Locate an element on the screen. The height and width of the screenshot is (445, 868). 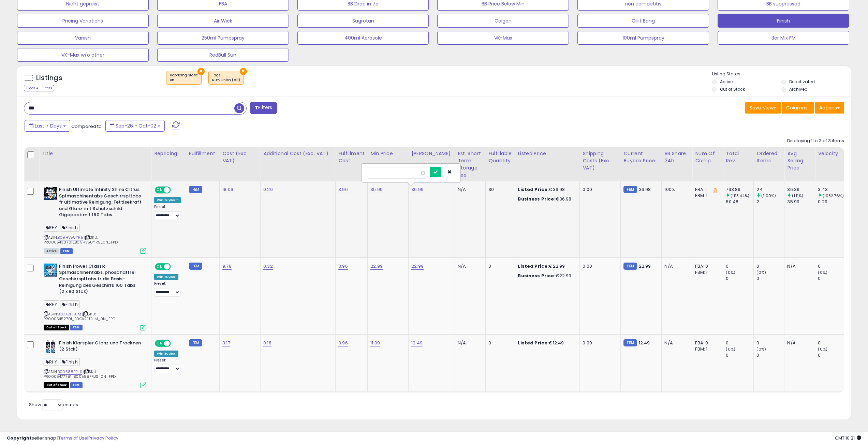
div: FBA: 0 is located at coordinates (707, 266).